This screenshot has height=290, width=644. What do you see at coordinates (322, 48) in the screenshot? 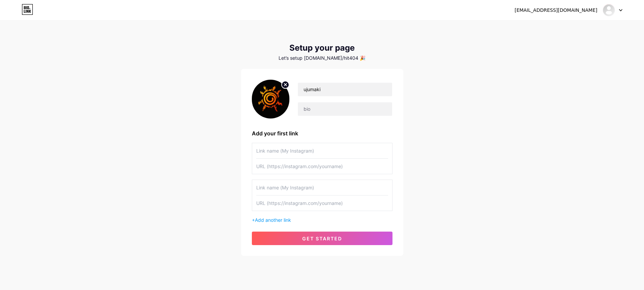
I see `div: Setup your page` at bounding box center [322, 48].